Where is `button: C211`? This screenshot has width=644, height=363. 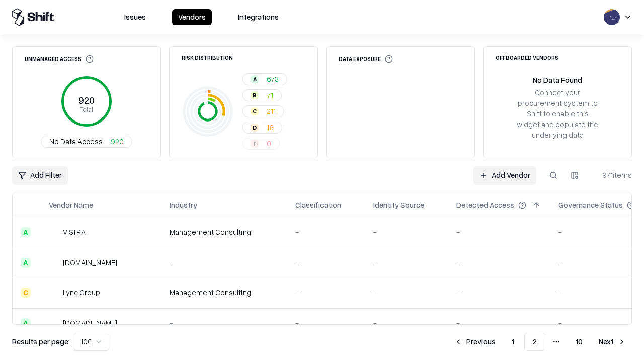
button: C211 is located at coordinates (263, 111).